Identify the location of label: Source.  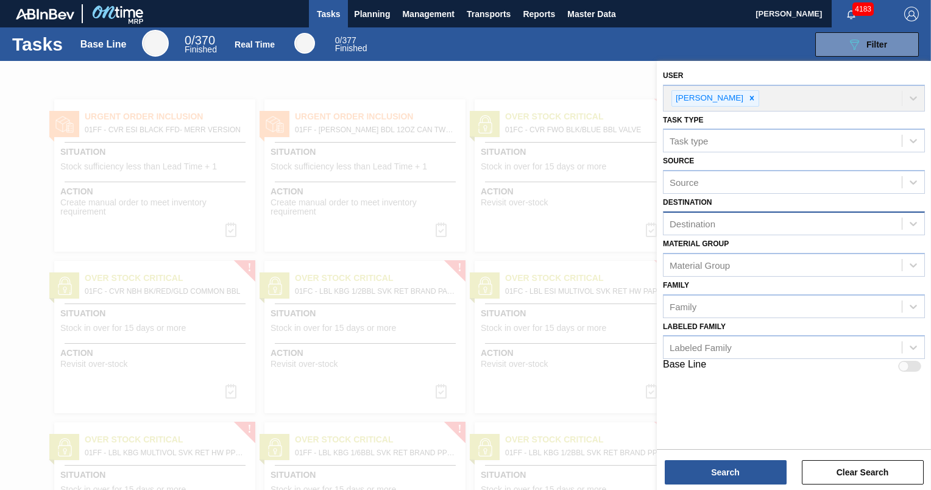
(678, 161).